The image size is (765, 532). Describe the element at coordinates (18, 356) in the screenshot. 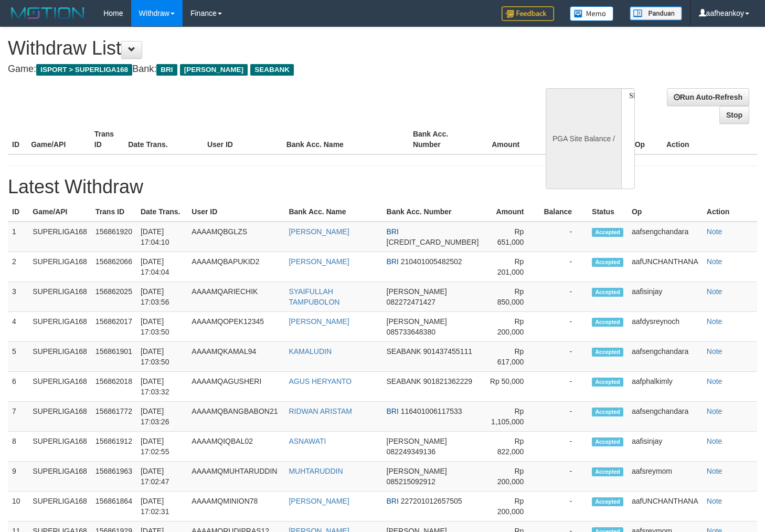

I see `td: 5` at that location.